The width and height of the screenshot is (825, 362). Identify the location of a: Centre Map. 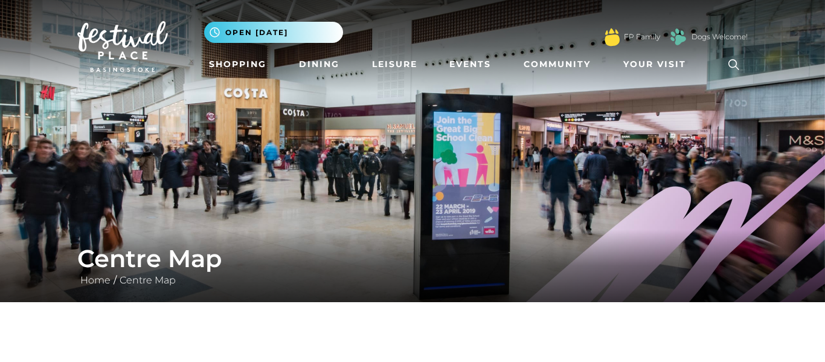
(147, 280).